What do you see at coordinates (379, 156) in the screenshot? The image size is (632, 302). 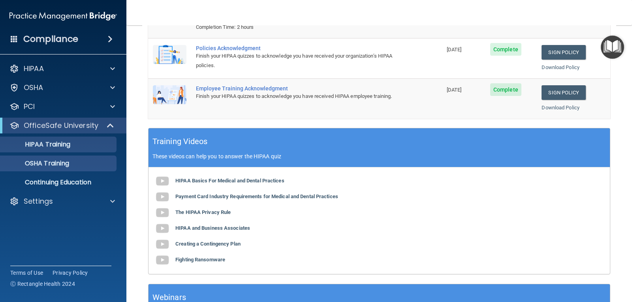 I see `p: These videos can help you to answer the HIPAA quiz` at bounding box center [379, 156].